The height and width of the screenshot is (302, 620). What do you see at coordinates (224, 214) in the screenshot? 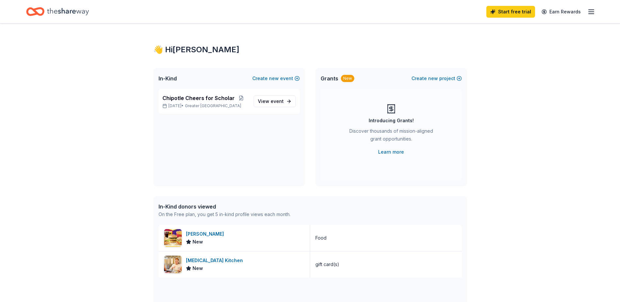
I see `div: On the Free plan, you get 5 in-kind profile views each month.` at bounding box center [224, 214].